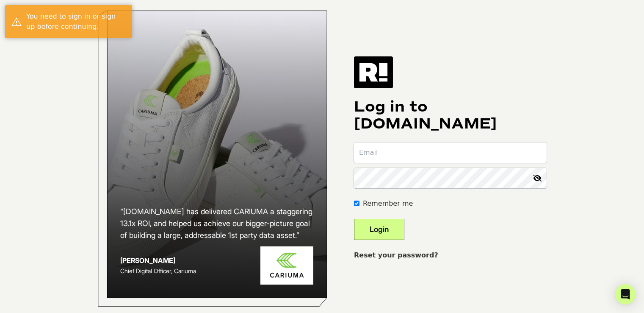 The width and height of the screenshot is (644, 313). Describe the element at coordinates (374, 72) in the screenshot. I see `img: Retention.com` at that location.